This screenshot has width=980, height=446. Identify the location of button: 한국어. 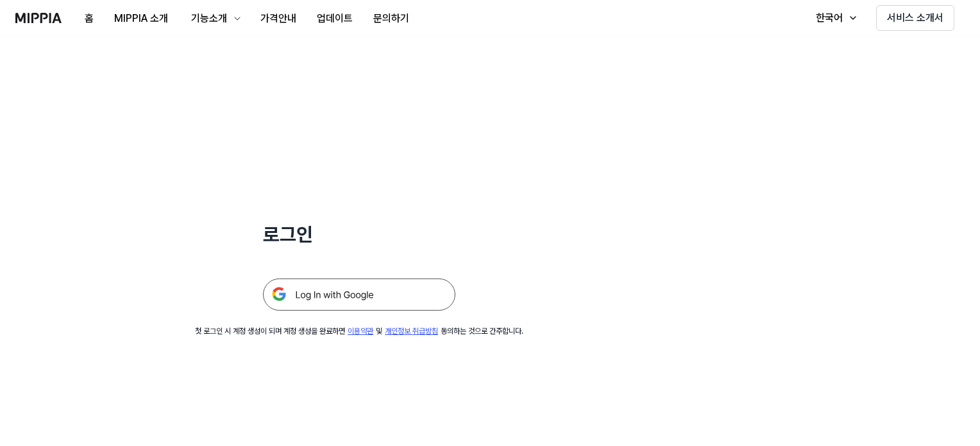
(835, 18).